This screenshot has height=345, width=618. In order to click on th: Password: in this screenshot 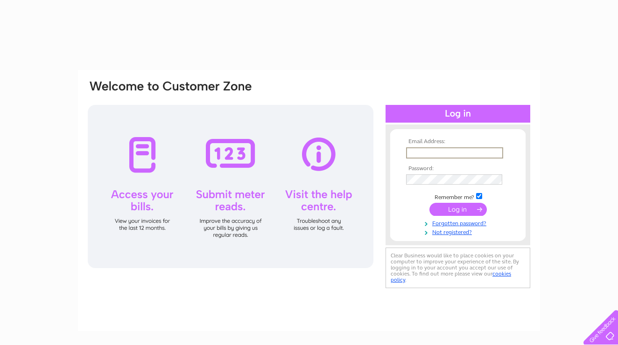, I will do `click(458, 169)`.